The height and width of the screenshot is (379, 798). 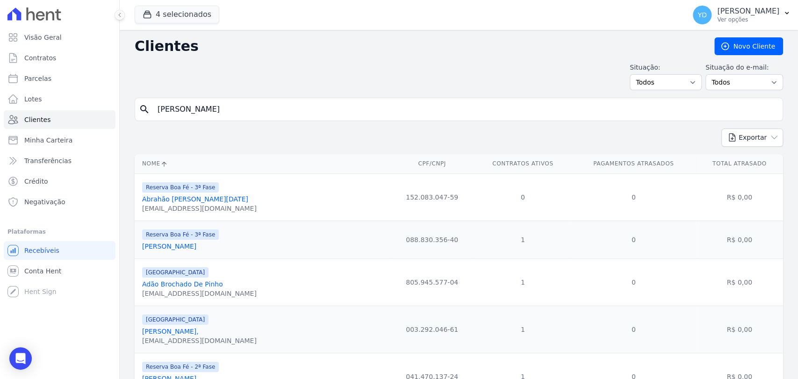 What do you see at coordinates (262, 164) in the screenshot?
I see `th: Nome` at bounding box center [262, 164].